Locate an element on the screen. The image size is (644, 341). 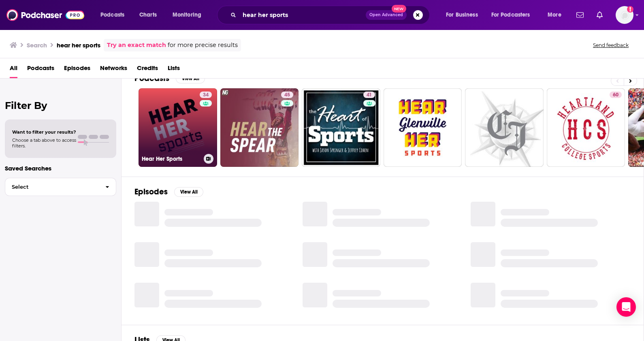
button: Show profile menu is located at coordinates (625, 15).